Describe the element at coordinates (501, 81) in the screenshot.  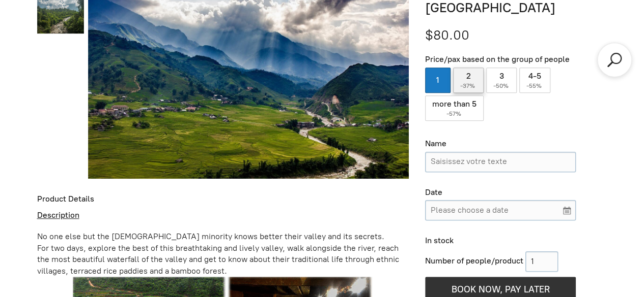
I see `label: 3` at that location.